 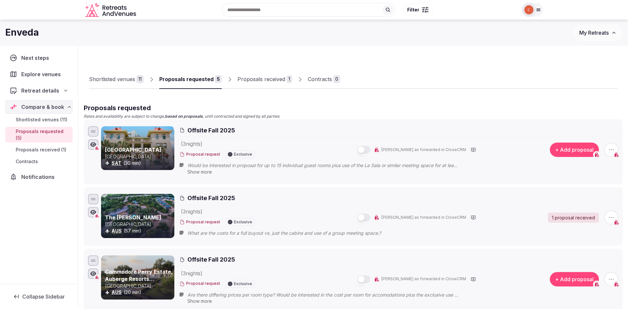 I want to click on p: Rates and availability are subject to change, , until contracted and signed by all parties, so click(x=353, y=116).